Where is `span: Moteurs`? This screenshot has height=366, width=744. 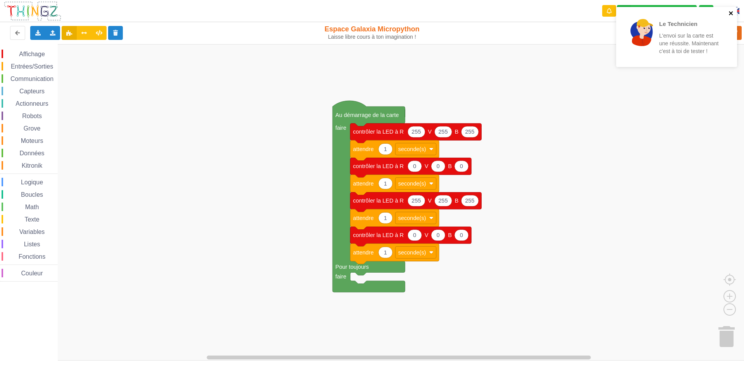 span: Moteurs is located at coordinates (32, 141).